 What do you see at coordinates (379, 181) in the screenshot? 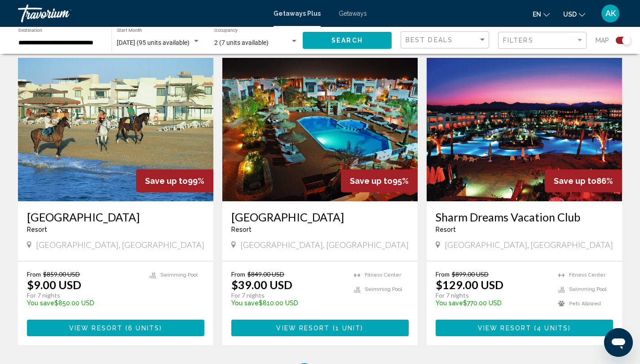
I see `div: 95%` at bounding box center [379, 181].